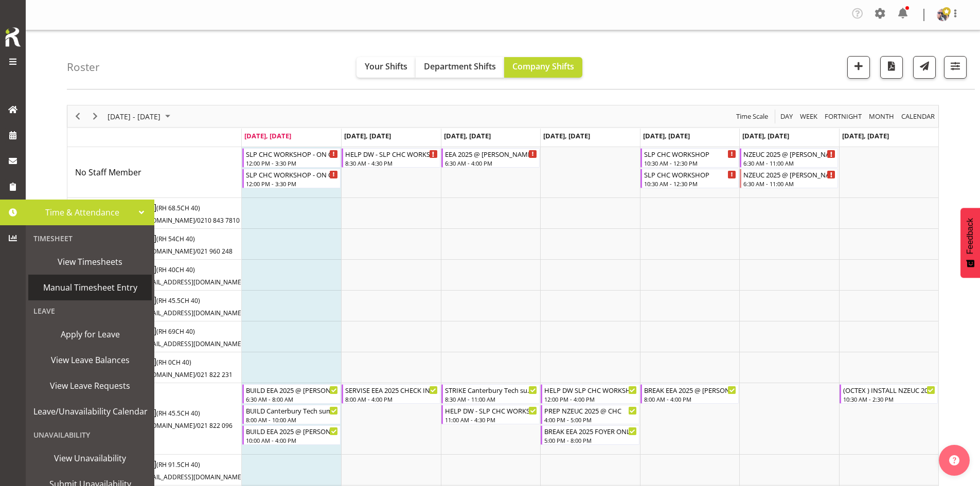  What do you see at coordinates (690, 163) in the screenshot?
I see `div: 10:30 AM - 12:30 PM` at bounding box center [690, 163].